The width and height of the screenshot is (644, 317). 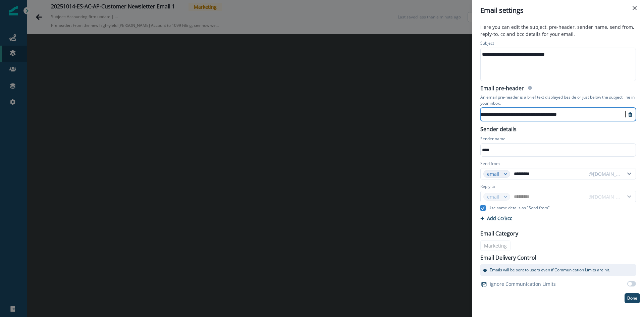 I want to click on p: An email pre-header is a brief text displayed beside or just below the subject line in your inbox., so click(x=559, y=101).